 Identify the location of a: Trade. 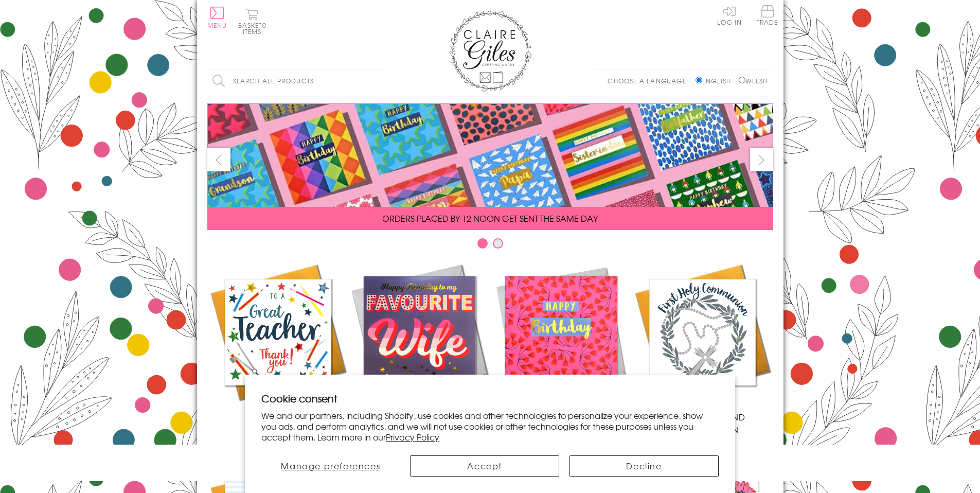
(768, 16).